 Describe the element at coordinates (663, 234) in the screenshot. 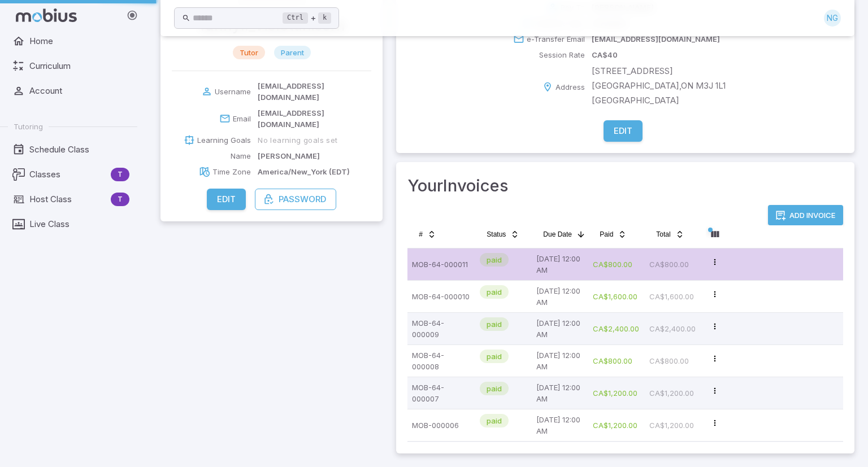

I see `span: Total` at that location.